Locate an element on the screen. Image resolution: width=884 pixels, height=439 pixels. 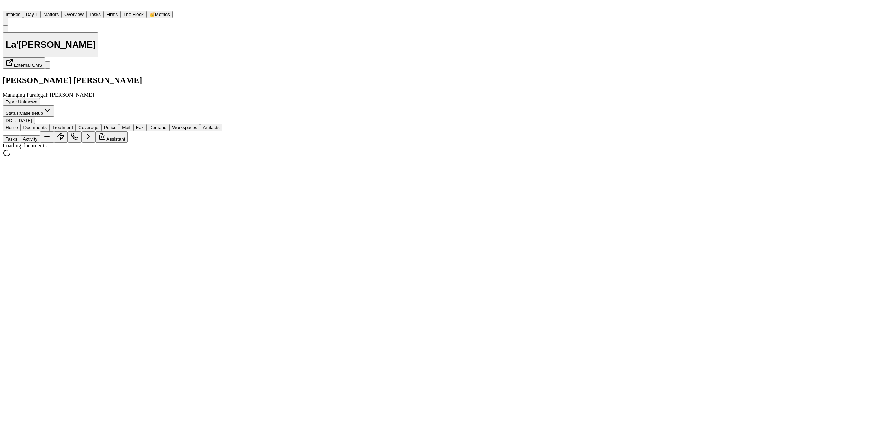
button: Edit matter name is located at coordinates (50, 45).